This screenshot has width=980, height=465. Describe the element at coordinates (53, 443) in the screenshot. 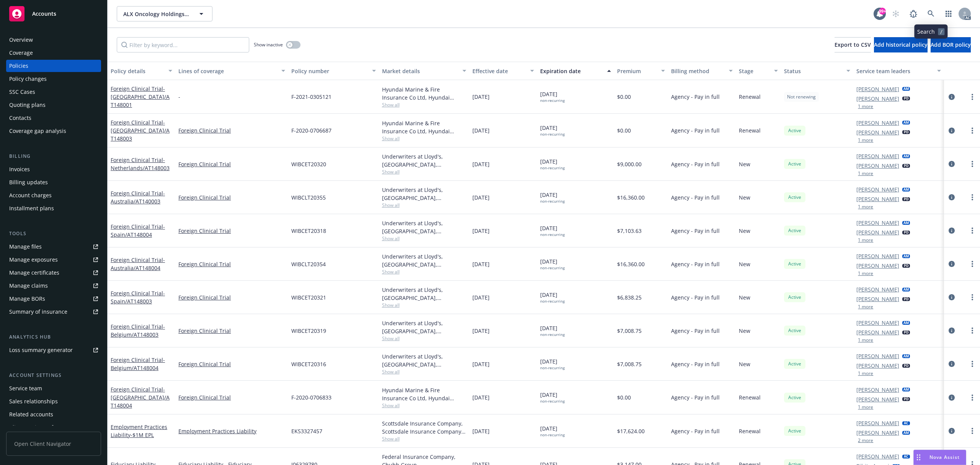

I see `span: Open Client Navigator` at that location.